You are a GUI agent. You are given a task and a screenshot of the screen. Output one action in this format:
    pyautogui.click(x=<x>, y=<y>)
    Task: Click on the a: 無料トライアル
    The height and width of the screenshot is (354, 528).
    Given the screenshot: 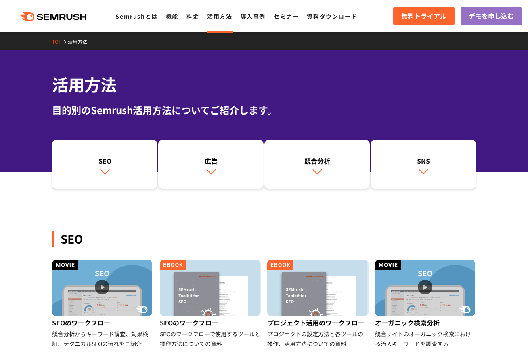 What is the action you would take?
    pyautogui.click(x=424, y=16)
    